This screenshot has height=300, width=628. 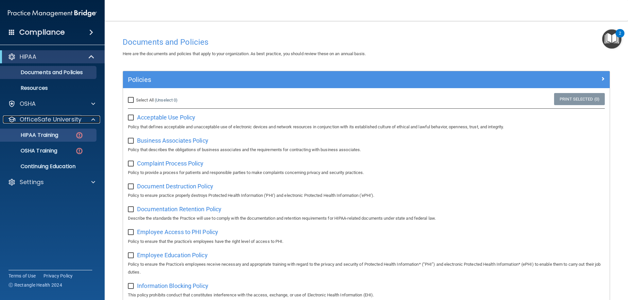 I want to click on p: Policy that defines acceptable and unacceptable use of electronic devices and network resources i..., so click(x=366, y=127).